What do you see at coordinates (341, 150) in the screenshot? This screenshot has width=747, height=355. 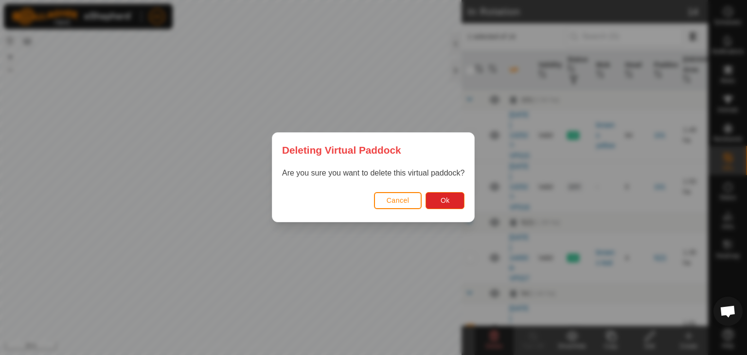 I see `span: Deleting Virtual Paddock` at bounding box center [341, 150].